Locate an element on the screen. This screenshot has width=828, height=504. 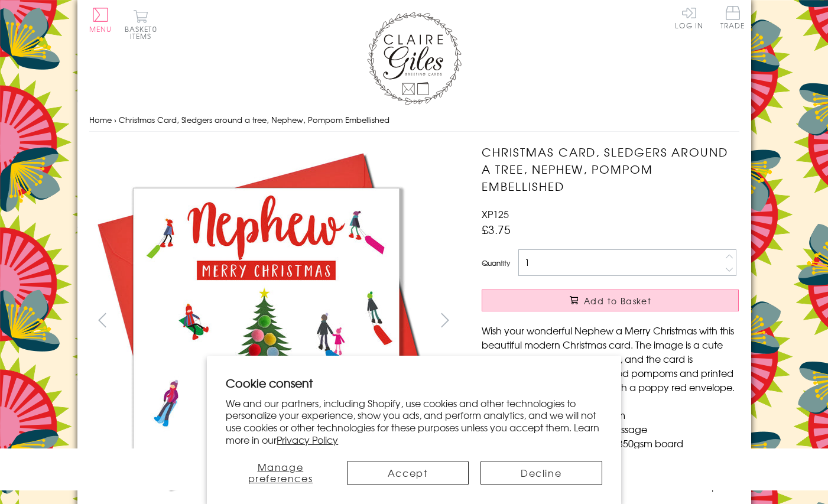
button: Menu is located at coordinates (101, 20).